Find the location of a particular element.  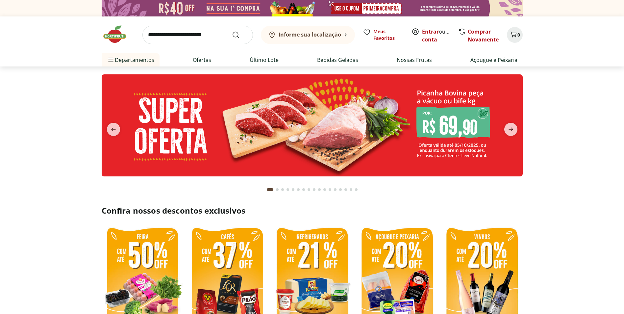

button: Go to page 2 from fs-carousel is located at coordinates (277, 189).